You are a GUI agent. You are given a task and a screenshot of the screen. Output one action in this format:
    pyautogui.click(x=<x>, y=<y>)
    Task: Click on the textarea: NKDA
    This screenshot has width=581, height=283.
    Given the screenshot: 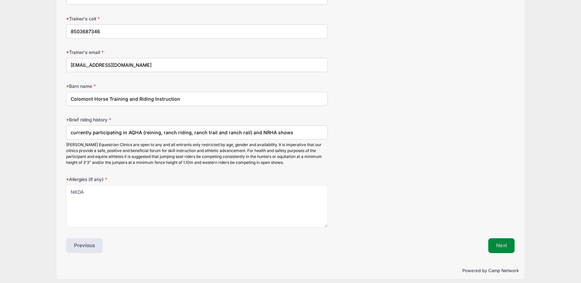 What is the action you would take?
    pyautogui.click(x=197, y=206)
    